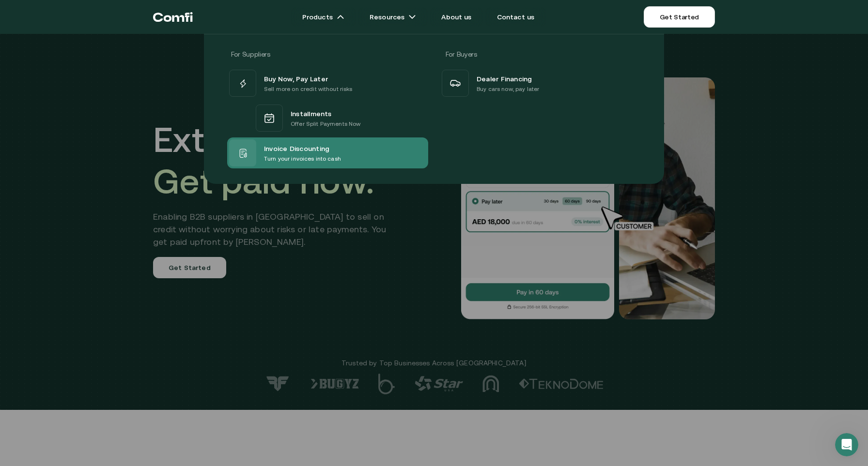  What do you see at coordinates (326, 124) in the screenshot?
I see `p: Offer Split Payments Now` at bounding box center [326, 124].